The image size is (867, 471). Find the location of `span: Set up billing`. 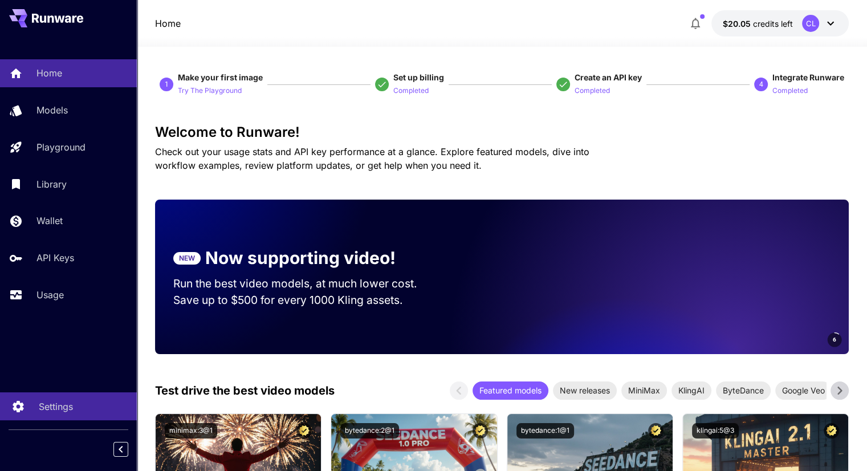

span: Set up billing is located at coordinates (418, 77).